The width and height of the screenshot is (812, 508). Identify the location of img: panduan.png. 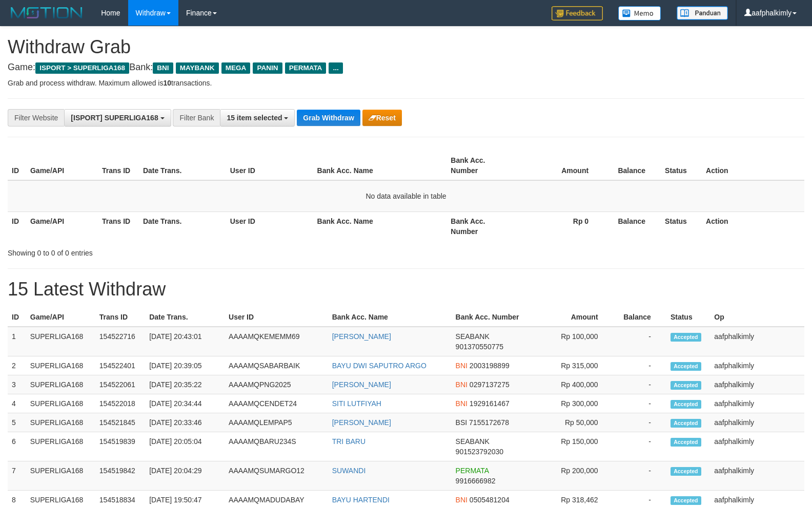
(703, 12).